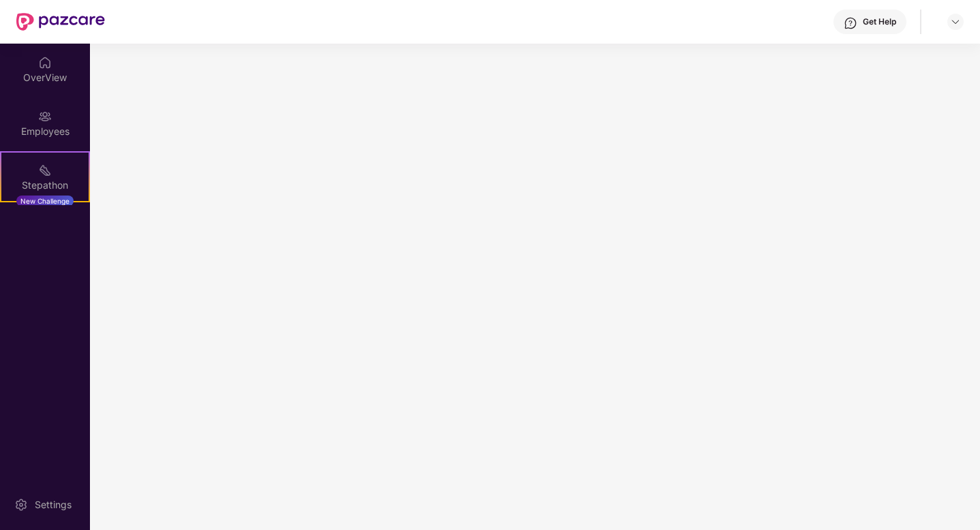  Describe the element at coordinates (45, 185) in the screenshot. I see `div: Stepathon` at that location.